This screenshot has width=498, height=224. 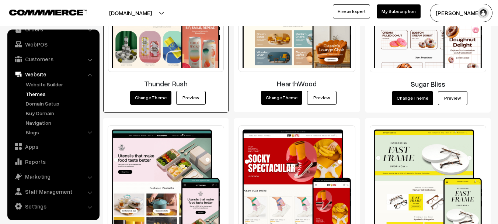 What do you see at coordinates (60, 132) in the screenshot?
I see `a: Blogs` at bounding box center [60, 132].